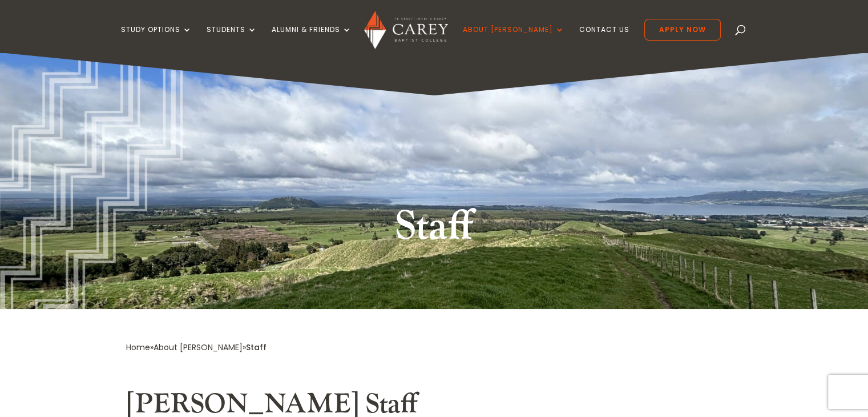  Describe the element at coordinates (312, 39) in the screenshot. I see `a: Alumni & Friends` at that location.